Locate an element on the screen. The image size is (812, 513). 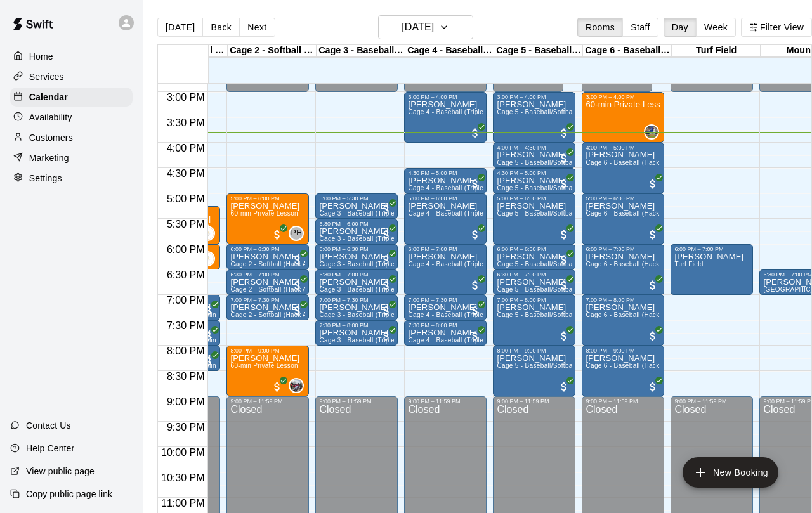
div: 5:00 PM – 5:30 PM: Cleveland Brown is located at coordinates (357, 206).